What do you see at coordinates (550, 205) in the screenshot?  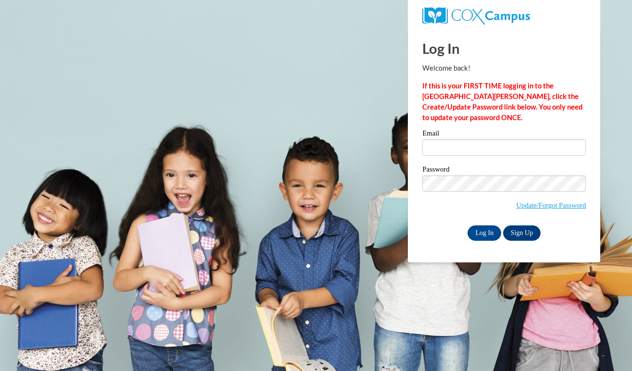 I see `a: Update/Forgot Password` at bounding box center [550, 205].